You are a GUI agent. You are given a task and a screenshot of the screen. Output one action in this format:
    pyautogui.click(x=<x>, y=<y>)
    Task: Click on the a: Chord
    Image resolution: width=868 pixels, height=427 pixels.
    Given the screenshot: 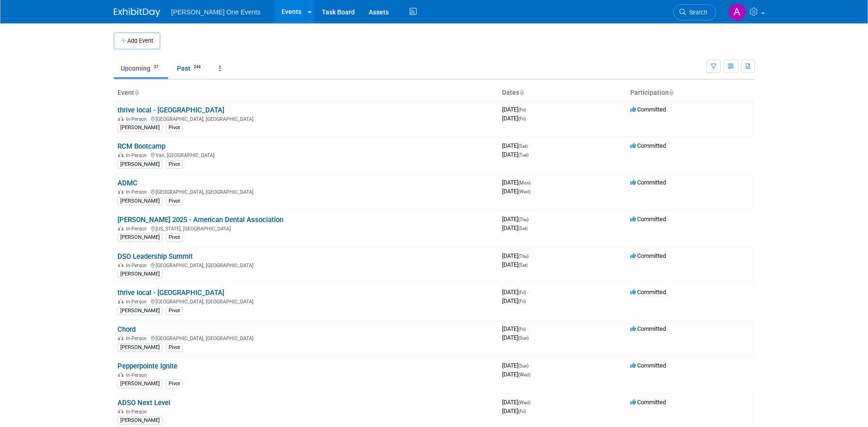 What is the action you would take?
    pyautogui.click(x=126, y=330)
    